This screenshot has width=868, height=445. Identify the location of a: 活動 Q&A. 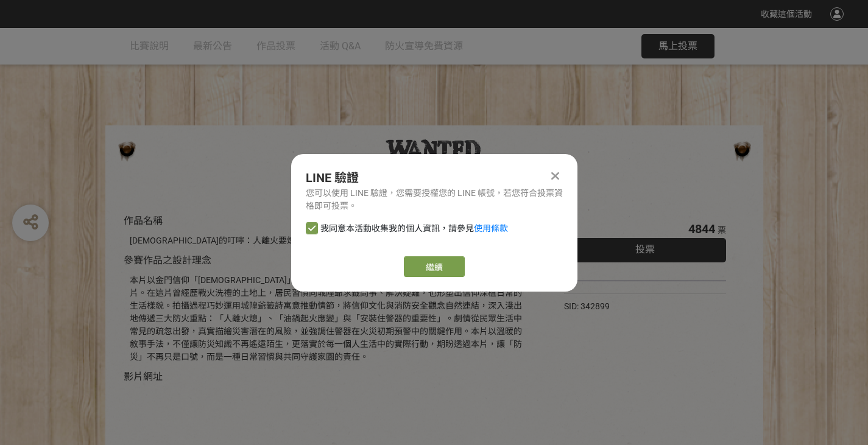
(340, 47).